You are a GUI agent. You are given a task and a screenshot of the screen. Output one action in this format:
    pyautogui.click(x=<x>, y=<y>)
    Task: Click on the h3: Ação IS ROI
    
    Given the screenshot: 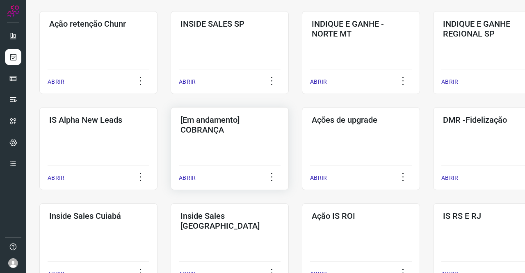 What is the action you would take?
    pyautogui.click(x=361, y=216)
    